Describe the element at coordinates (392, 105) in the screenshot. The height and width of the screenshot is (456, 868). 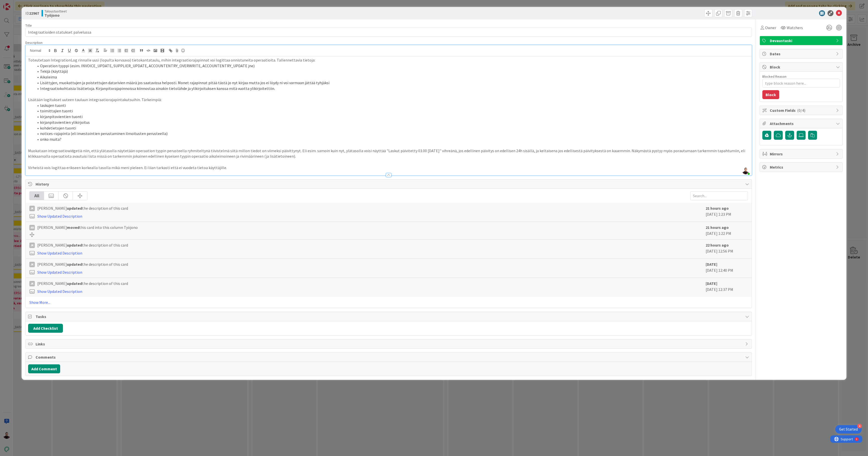
I see `li: laskujen tuonti` at that location.